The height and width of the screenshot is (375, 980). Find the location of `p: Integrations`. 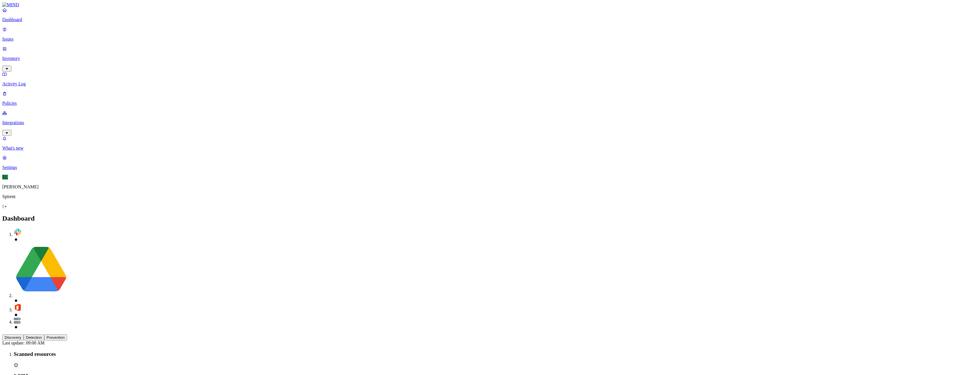

p: Integrations is located at coordinates (490, 122).